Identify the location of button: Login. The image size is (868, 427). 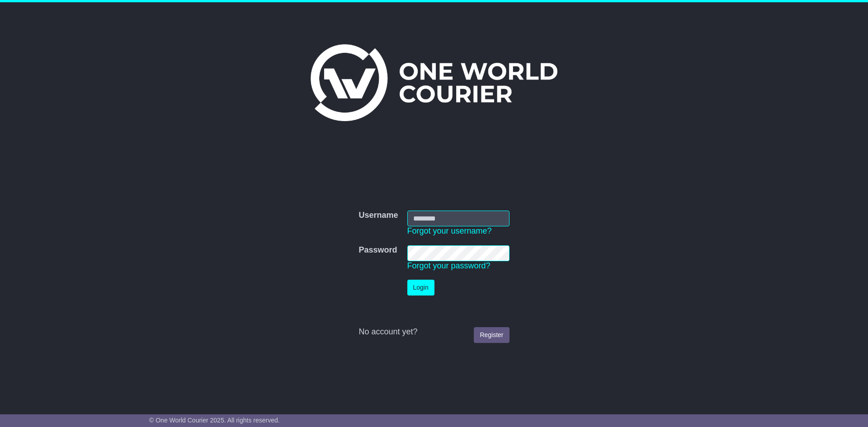
(421, 287).